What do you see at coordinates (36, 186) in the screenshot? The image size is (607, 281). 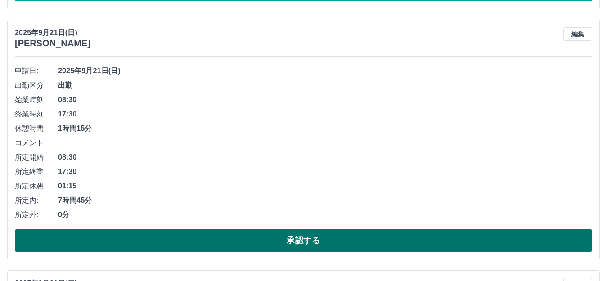 I see `span: 所定休憩:` at bounding box center [36, 186].